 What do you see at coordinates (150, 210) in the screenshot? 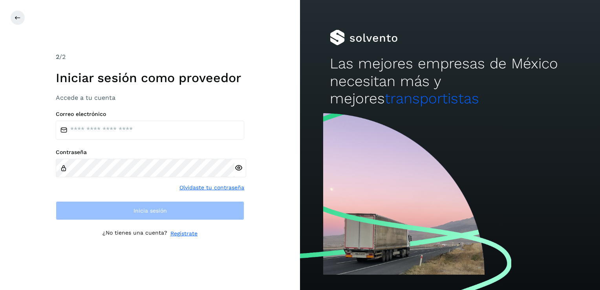
I see `span: Inicia sesión` at bounding box center [150, 210].